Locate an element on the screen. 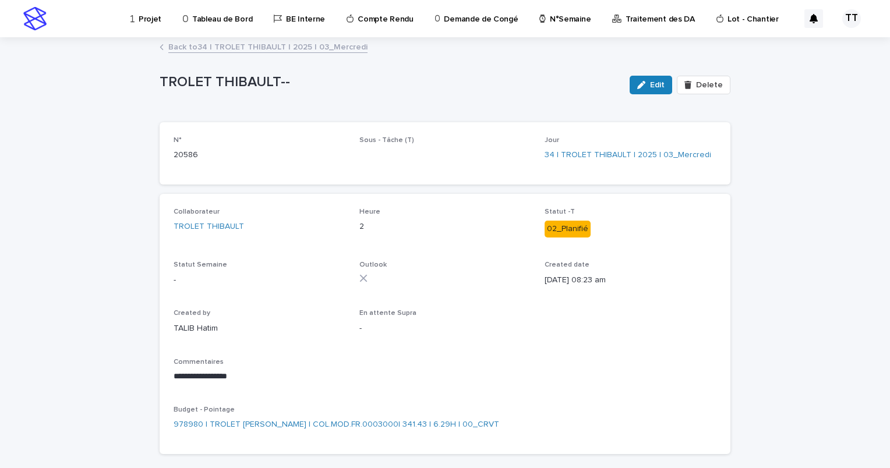 This screenshot has height=468, width=890. a: TROLET THIBAULT is located at coordinates (208, 226).